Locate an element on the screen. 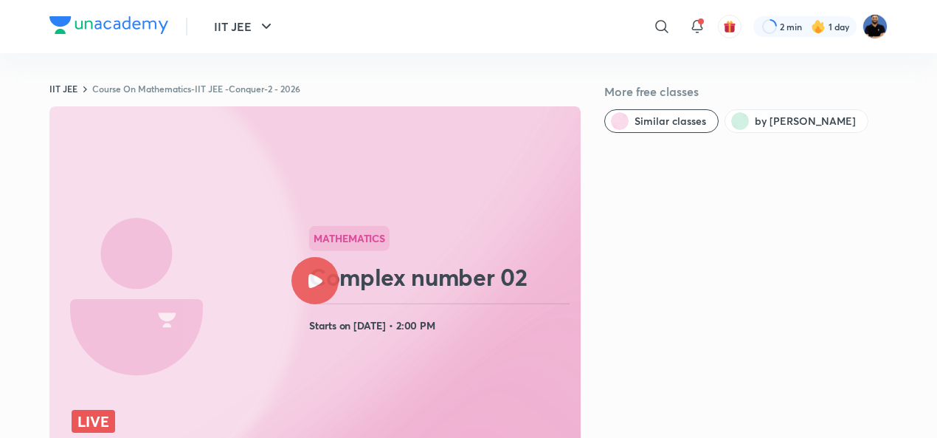  a: Company Logo is located at coordinates (108, 27).